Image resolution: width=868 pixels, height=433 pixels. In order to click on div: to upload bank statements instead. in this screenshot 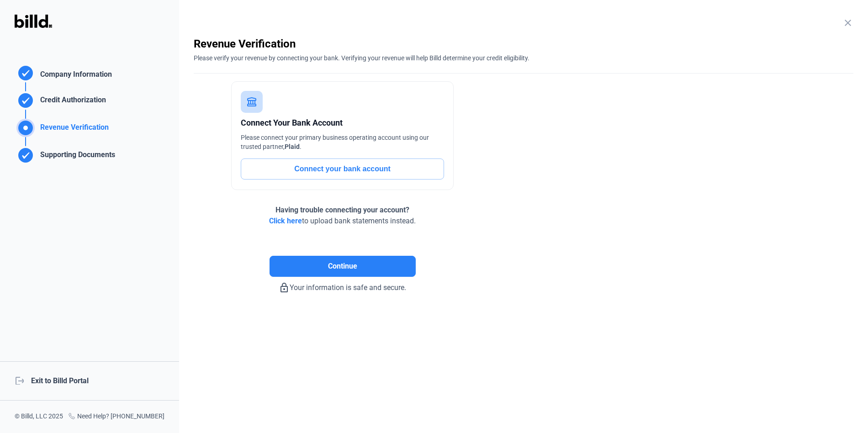, I will do `click(342, 215)`.